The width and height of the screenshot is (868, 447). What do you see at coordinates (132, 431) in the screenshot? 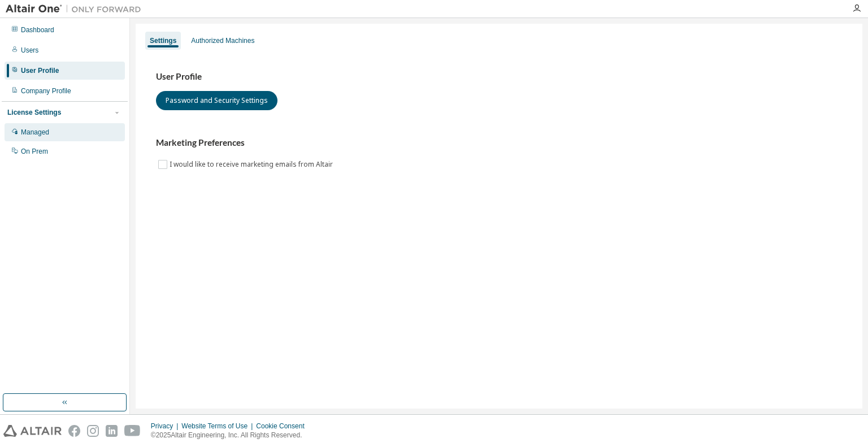
I see `img: youtube.svg` at bounding box center [132, 431].